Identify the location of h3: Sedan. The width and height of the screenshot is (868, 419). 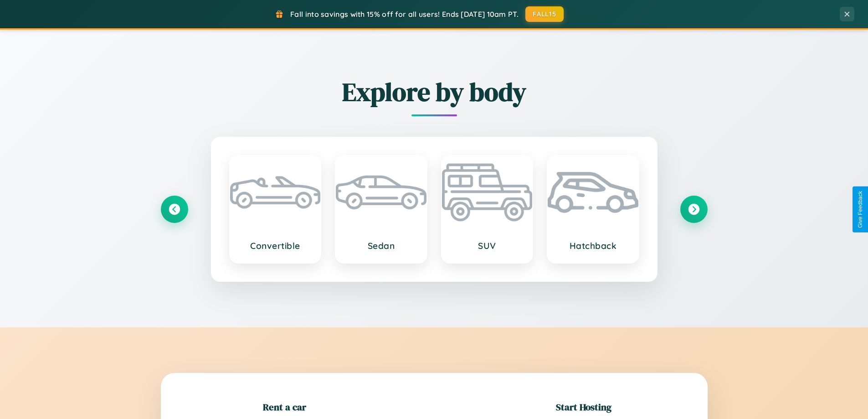
(381, 246).